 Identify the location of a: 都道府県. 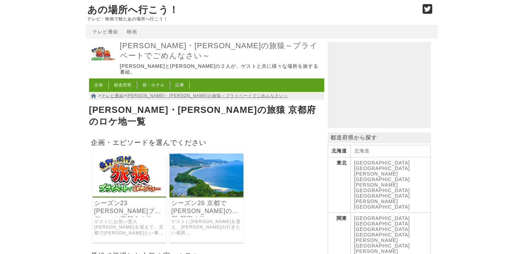
(123, 85).